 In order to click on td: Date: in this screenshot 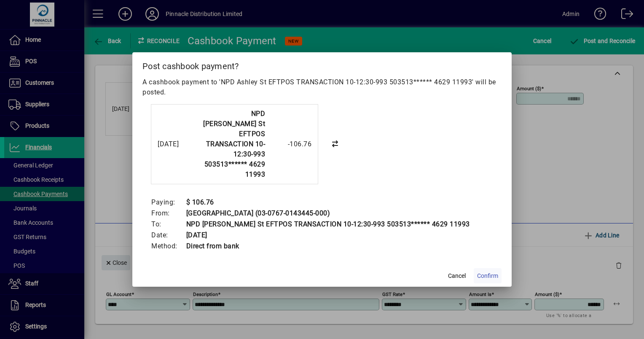, I will do `click(168, 235)`.